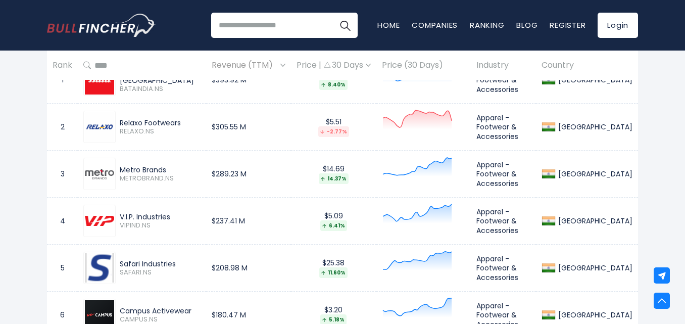 The height and width of the screenshot is (324, 685). I want to click on div: 8.40%, so click(333, 84).